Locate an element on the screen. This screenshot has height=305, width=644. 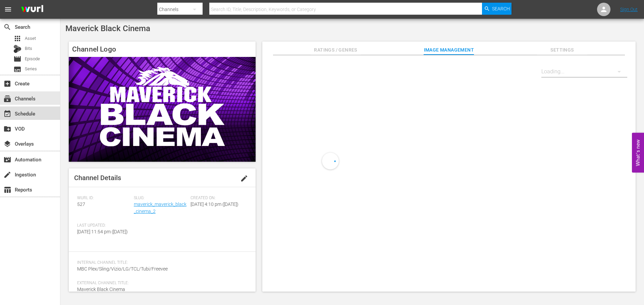
span: Create is located at coordinates (7, 84).